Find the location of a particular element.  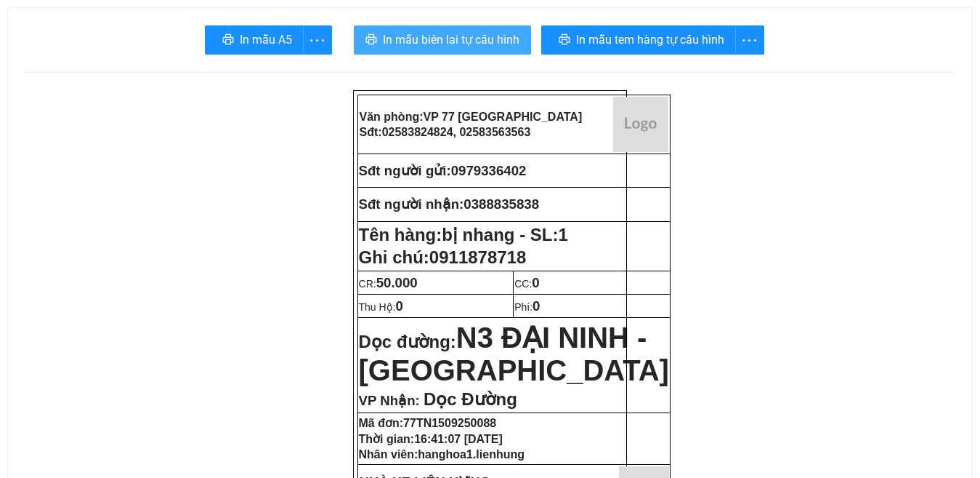

strong: Dọc đường: is located at coordinates (514, 358).